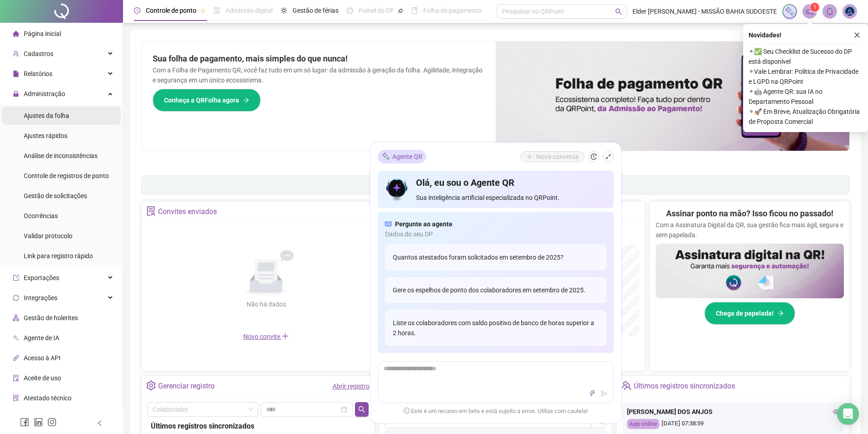 This screenshot has width=868, height=434. I want to click on span: eye, so click(837, 412).